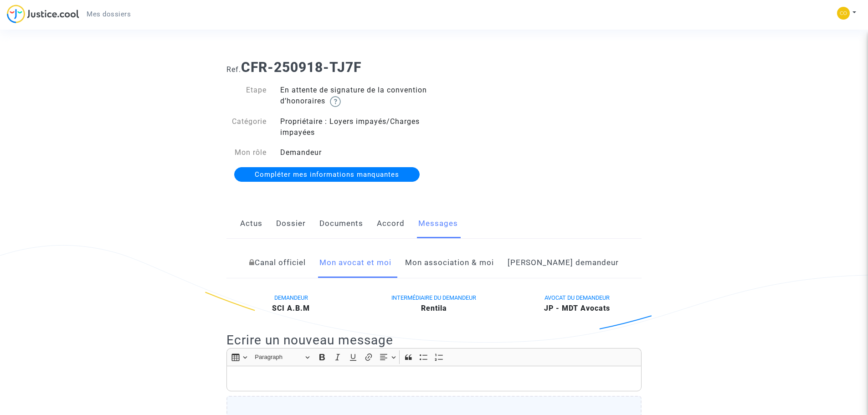  What do you see at coordinates (279, 357) in the screenshot?
I see `span: Paragraph` at bounding box center [279, 357].